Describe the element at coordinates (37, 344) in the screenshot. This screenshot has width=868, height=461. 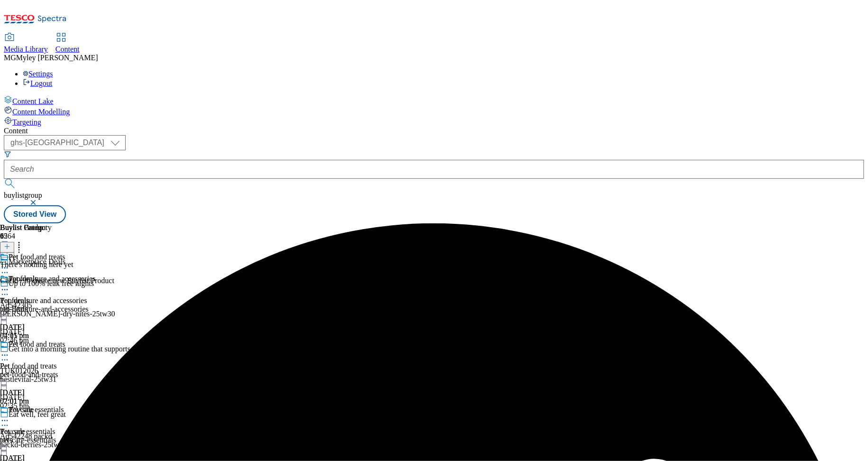
I see `div: Pet food and treats` at that location.